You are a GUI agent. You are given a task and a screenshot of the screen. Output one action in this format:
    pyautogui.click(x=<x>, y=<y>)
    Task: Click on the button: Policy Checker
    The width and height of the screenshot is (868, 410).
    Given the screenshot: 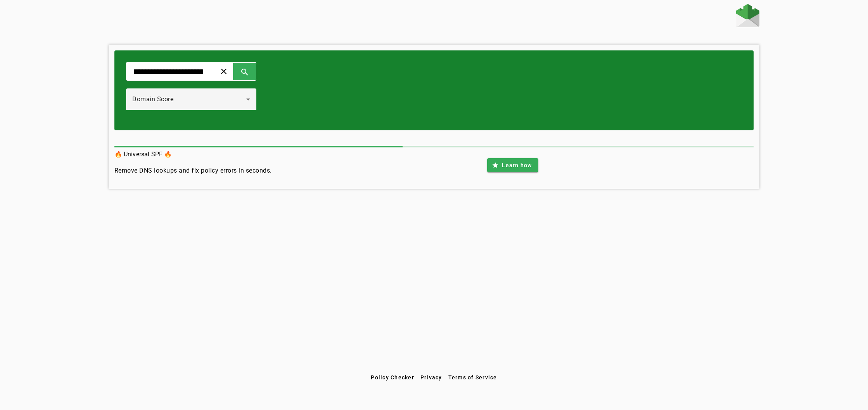 What is the action you would take?
    pyautogui.click(x=393, y=377)
    